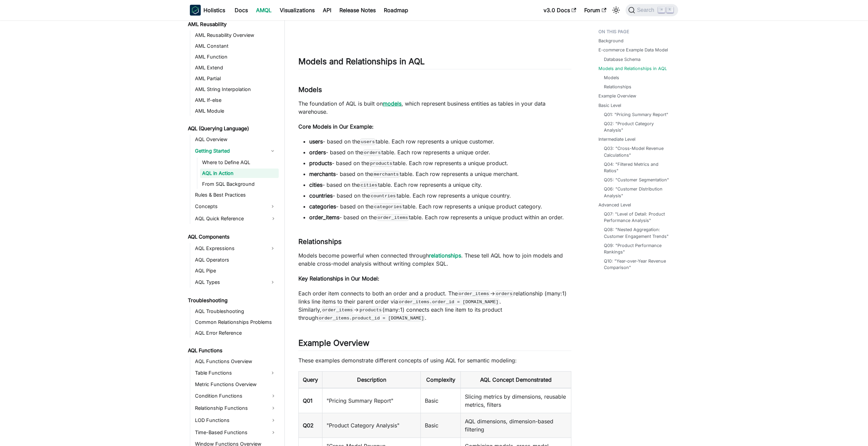 The width and height of the screenshot is (868, 446). What do you see at coordinates (311, 380) in the screenshot?
I see `th: Query` at bounding box center [311, 380].